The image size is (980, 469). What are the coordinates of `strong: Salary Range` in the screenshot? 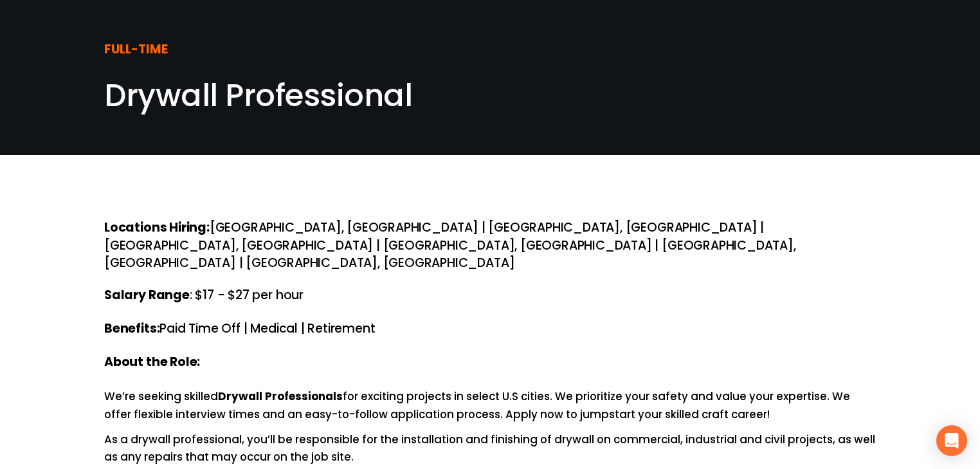 It's located at (146, 296).